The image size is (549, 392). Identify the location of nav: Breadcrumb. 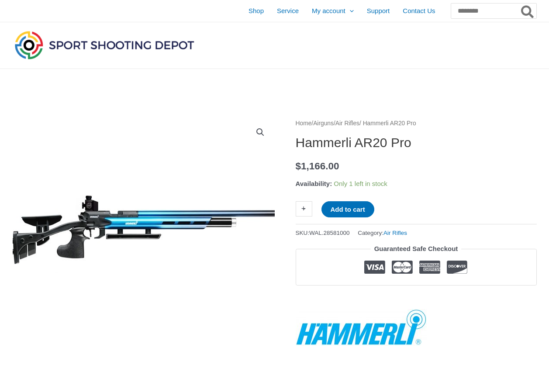
(416, 124).